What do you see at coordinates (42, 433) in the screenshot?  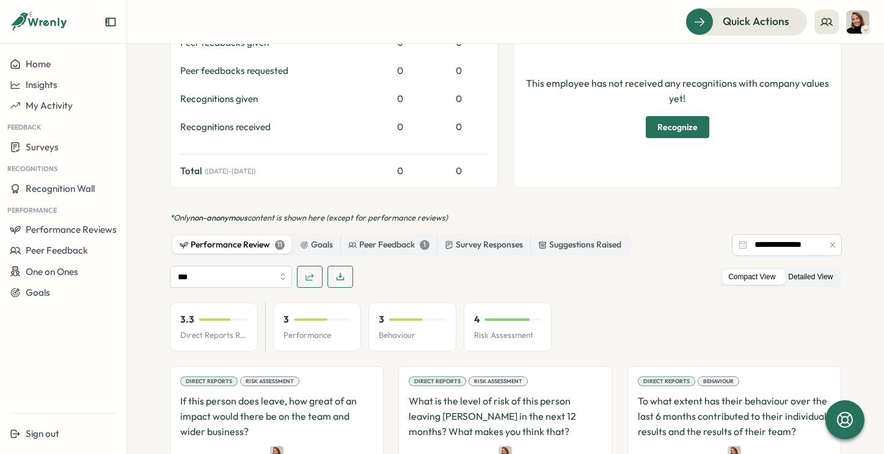 I see `span: Sign out` at bounding box center [42, 433].